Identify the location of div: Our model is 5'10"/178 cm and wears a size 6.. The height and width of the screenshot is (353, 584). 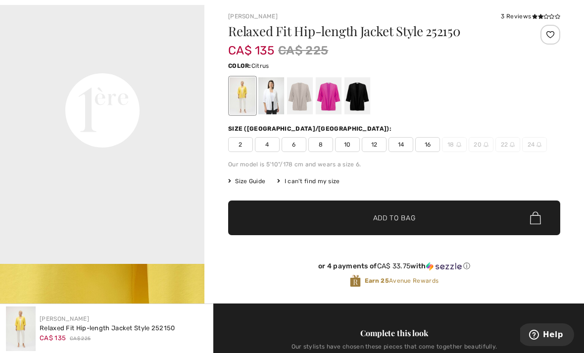
(394, 164).